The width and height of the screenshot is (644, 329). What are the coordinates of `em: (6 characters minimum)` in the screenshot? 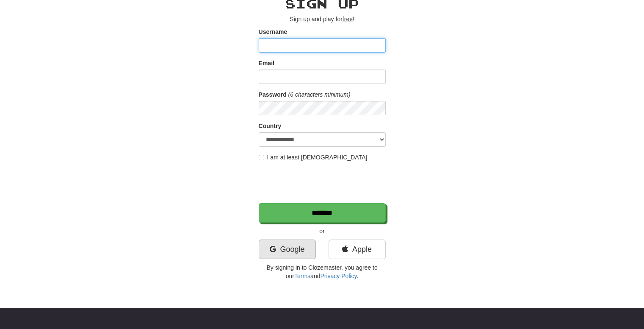 It's located at (319, 95).